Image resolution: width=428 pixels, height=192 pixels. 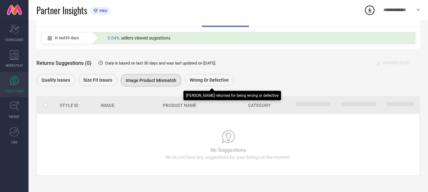 I want to click on span: No Suggestions, so click(x=228, y=150).